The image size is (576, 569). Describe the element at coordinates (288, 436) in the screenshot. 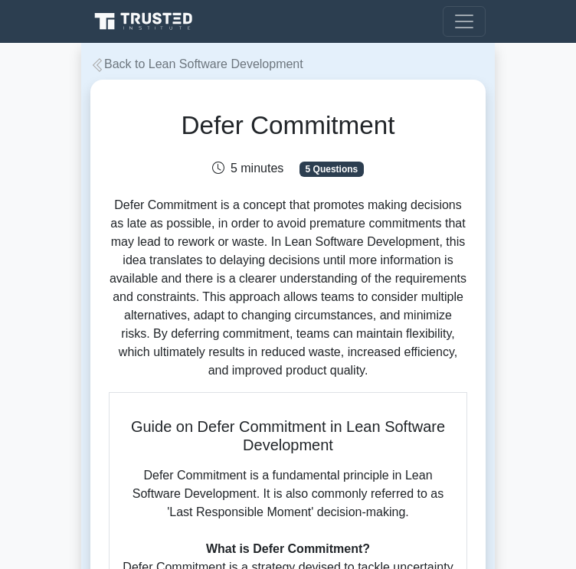

I see `h5: Guide on Defer Commitment in Lean Software Development` at that location.